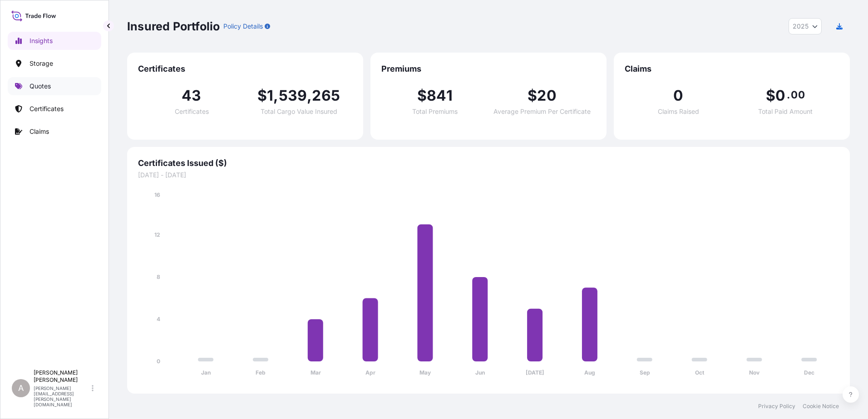  Describe the element at coordinates (173, 27) in the screenshot. I see `p: Insured Portfolio` at that location.